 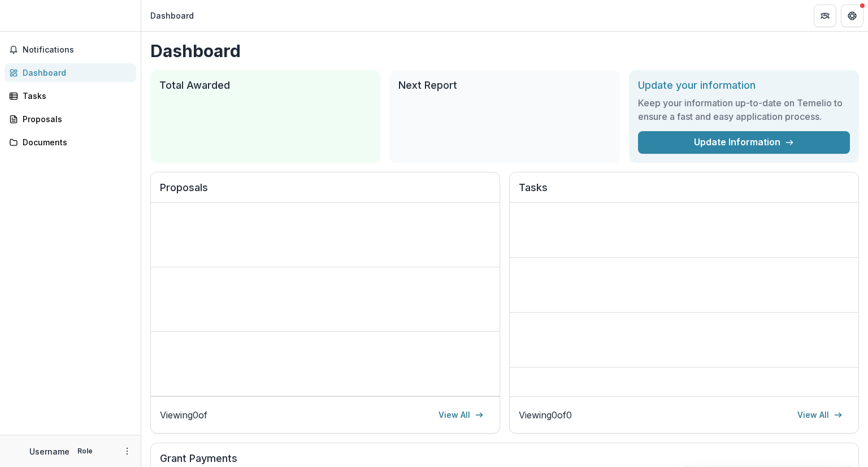 I want to click on button: Notifications, so click(x=70, y=50).